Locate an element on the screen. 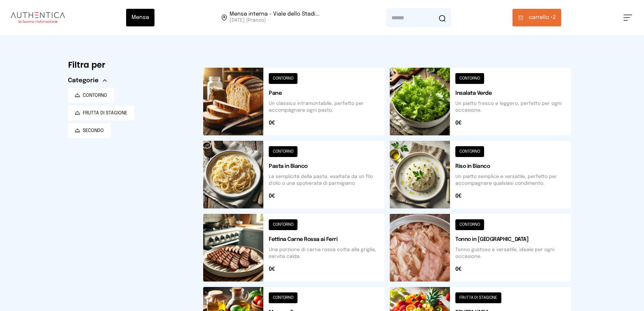  button: CONTORNO is located at coordinates (91, 96).